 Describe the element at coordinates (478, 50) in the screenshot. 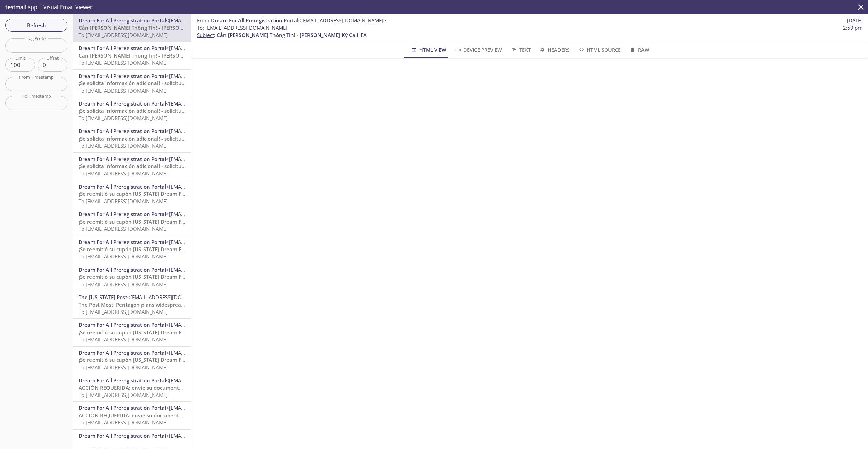

I see `span: Device Preview` at that location.